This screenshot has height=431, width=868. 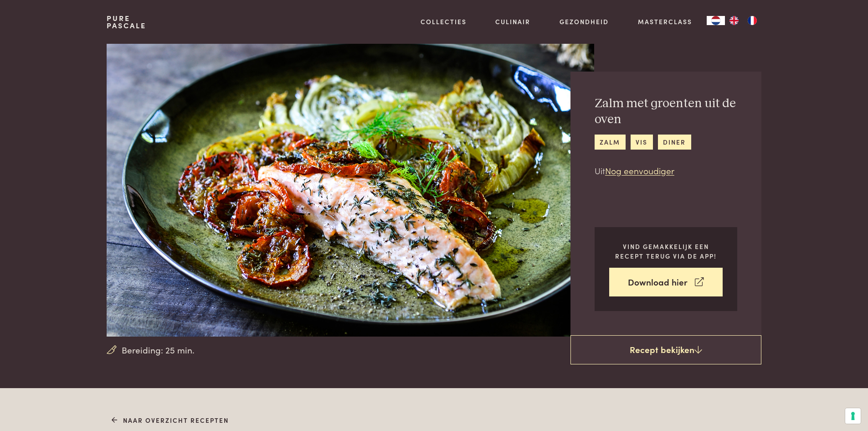 I want to click on a: diner, so click(x=675, y=141).